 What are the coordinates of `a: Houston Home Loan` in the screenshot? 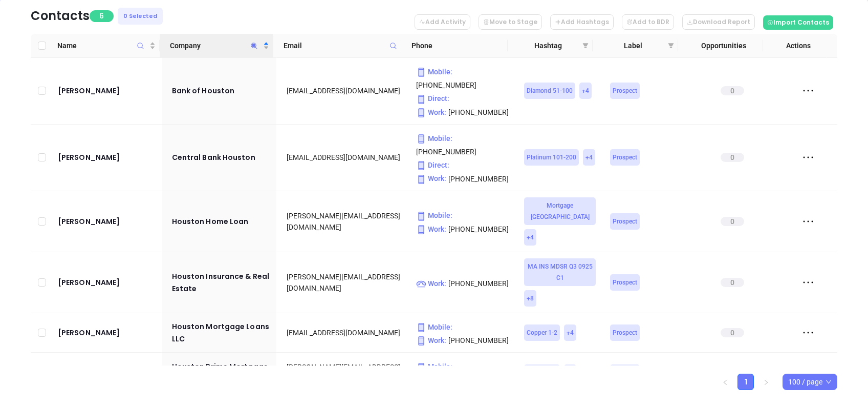 It's located at (222, 221).